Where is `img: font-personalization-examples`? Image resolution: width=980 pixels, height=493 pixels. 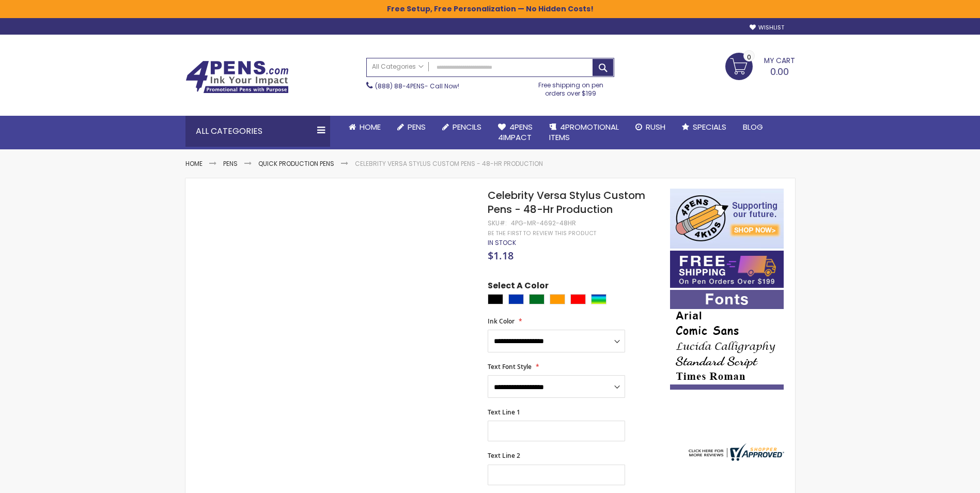 img: font-personalization-examples is located at coordinates (727, 340).